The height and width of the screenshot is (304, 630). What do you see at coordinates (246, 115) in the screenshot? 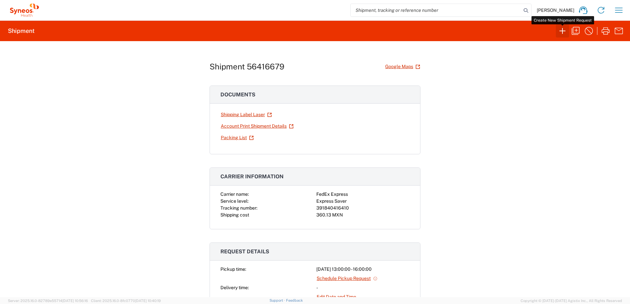
I see `a: Shipping Label Laser` at bounding box center [246, 115].